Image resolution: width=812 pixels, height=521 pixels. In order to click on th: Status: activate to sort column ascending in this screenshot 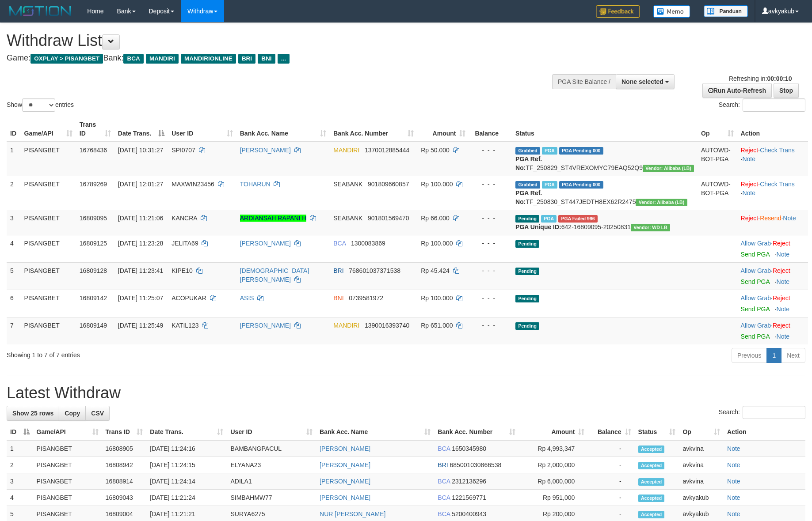, I will do `click(657, 432)`.